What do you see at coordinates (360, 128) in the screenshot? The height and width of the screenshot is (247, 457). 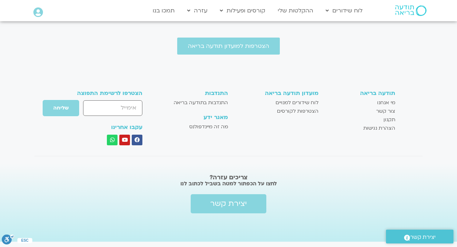 I see `a: הצהרת נגישות` at bounding box center [360, 128].